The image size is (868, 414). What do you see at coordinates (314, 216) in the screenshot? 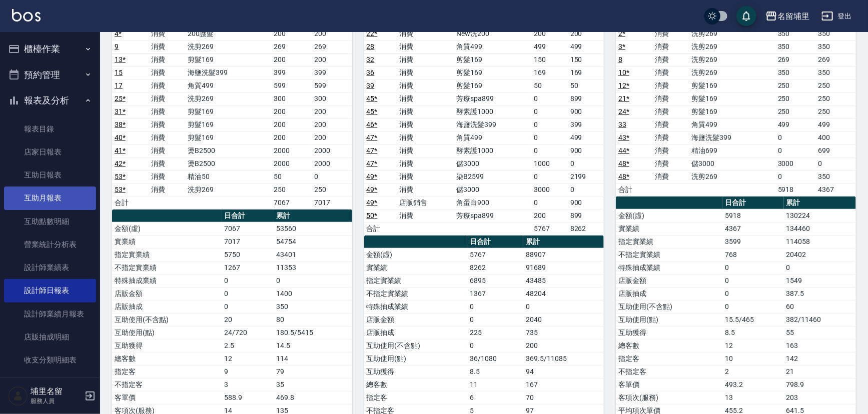
I see `th: 累計` at bounding box center [314, 216].